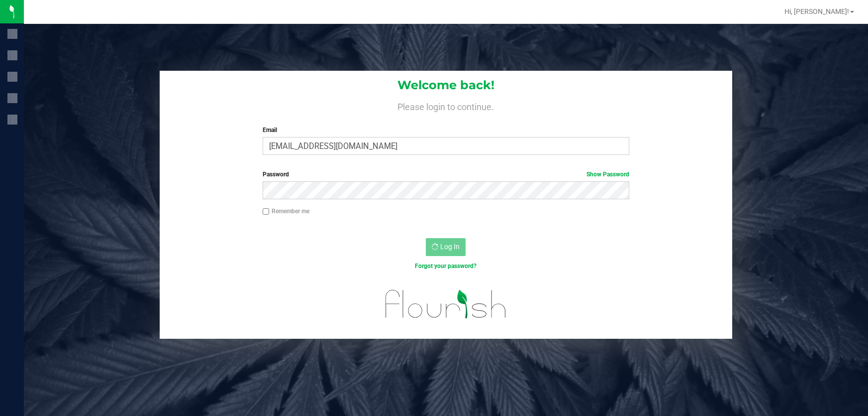  I want to click on h1: Welcome back!, so click(446, 85).